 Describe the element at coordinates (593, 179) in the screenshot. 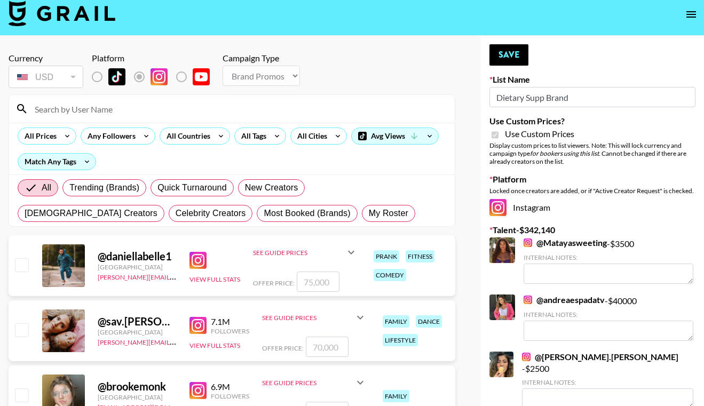

I see `label: Platform` at that location.